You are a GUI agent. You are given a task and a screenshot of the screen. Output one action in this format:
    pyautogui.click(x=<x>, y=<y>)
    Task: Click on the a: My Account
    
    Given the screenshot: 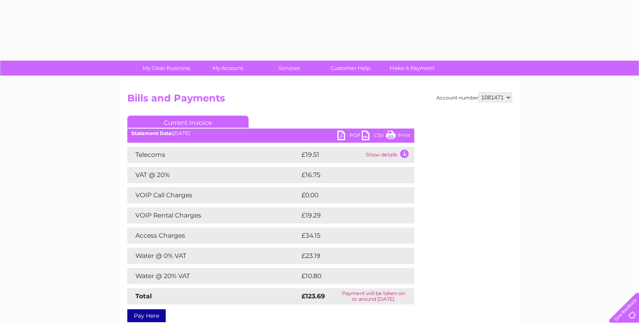 What is the action you would take?
    pyautogui.click(x=227, y=68)
    